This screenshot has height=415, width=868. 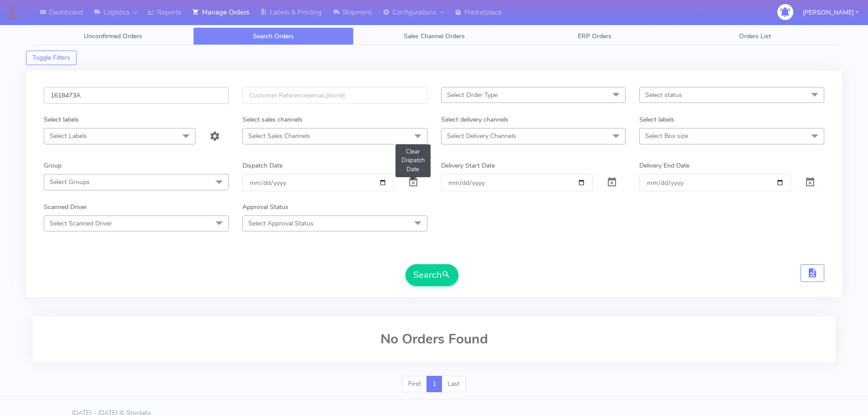 I want to click on span: Select Groups, so click(x=70, y=182).